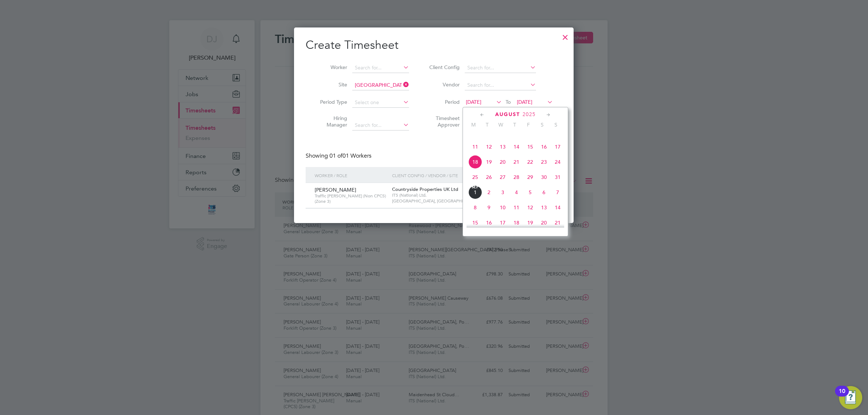  I want to click on span: 26, so click(489, 177).